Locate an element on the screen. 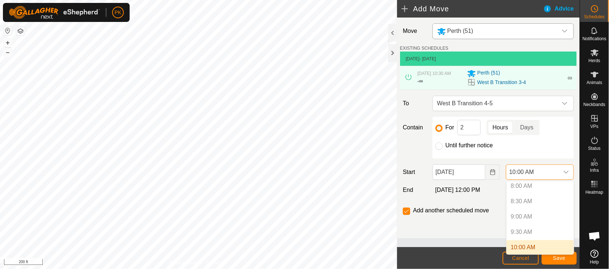 The width and height of the screenshot is (609, 269). li: 10:00 AM is located at coordinates (541, 247).